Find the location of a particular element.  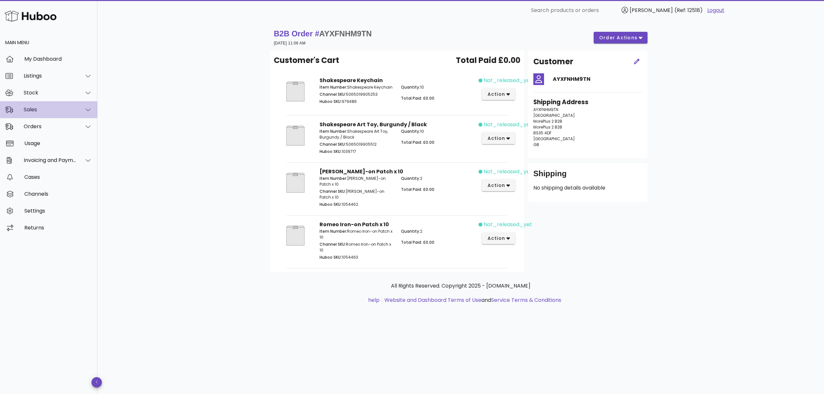

div: Returns is located at coordinates (58, 228).